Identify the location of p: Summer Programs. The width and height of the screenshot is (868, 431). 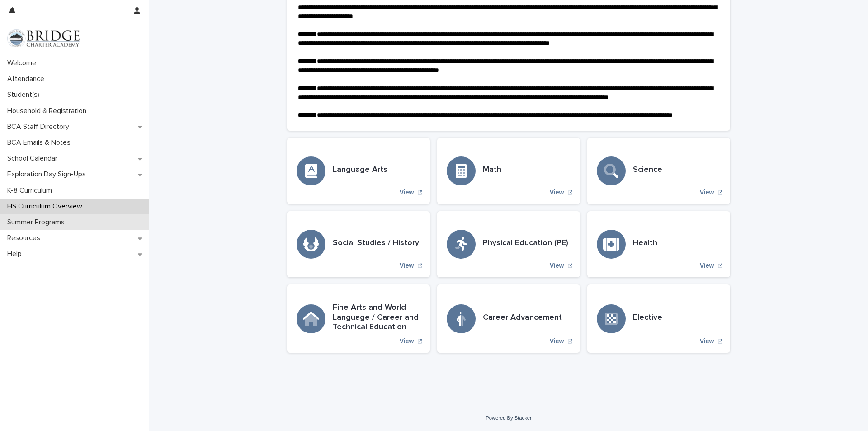
(38, 222).